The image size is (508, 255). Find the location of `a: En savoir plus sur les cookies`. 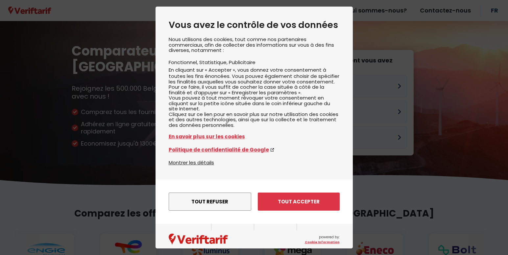

a: En savoir plus sur les cookies is located at coordinates (254, 137).